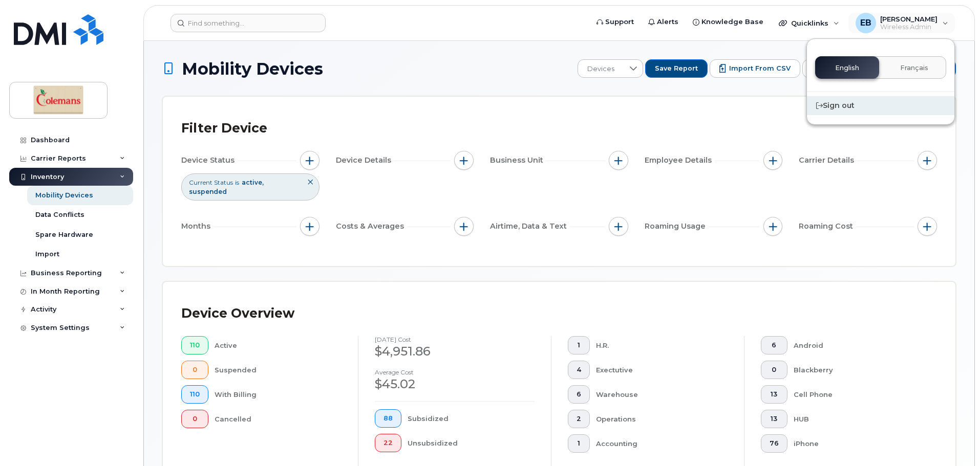 Image resolution: width=980 pixels, height=466 pixels. What do you see at coordinates (676, 69) in the screenshot?
I see `button: Save Report` at bounding box center [676, 69].